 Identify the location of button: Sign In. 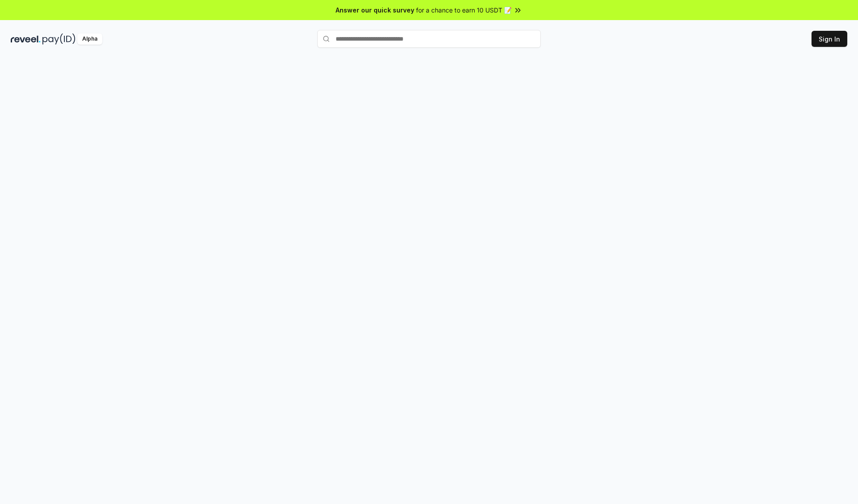
(829, 39).